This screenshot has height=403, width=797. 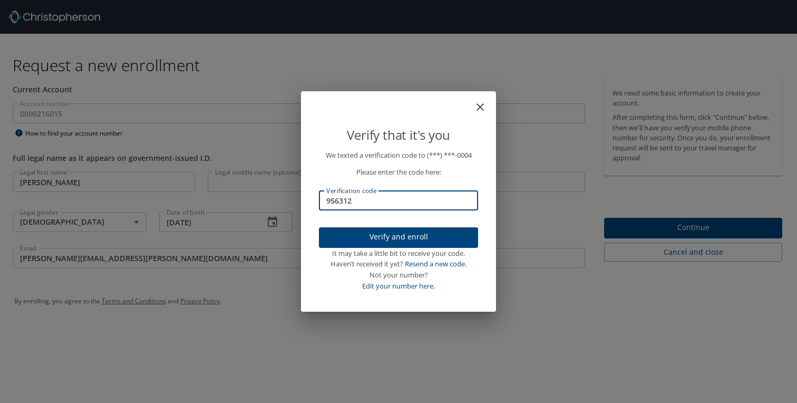 What do you see at coordinates (399, 275) in the screenshot?
I see `div: Not your number?` at bounding box center [399, 275].